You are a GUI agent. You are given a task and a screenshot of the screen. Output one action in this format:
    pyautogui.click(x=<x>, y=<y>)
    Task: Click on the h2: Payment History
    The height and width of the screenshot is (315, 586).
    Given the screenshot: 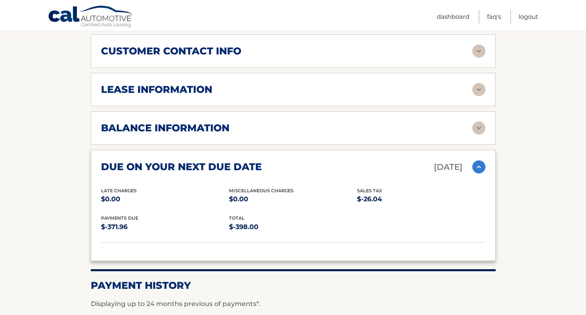 What is the action you would take?
    pyautogui.click(x=293, y=286)
    